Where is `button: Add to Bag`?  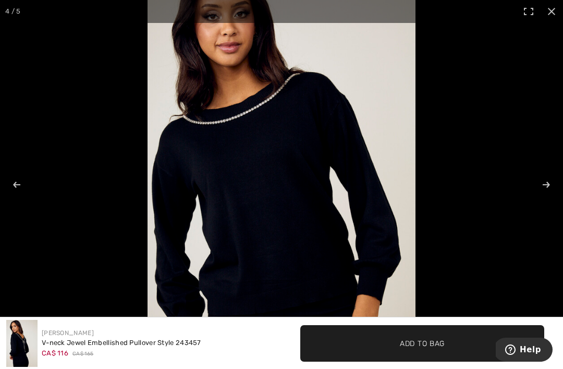 button: Add to Bag is located at coordinates (422, 343).